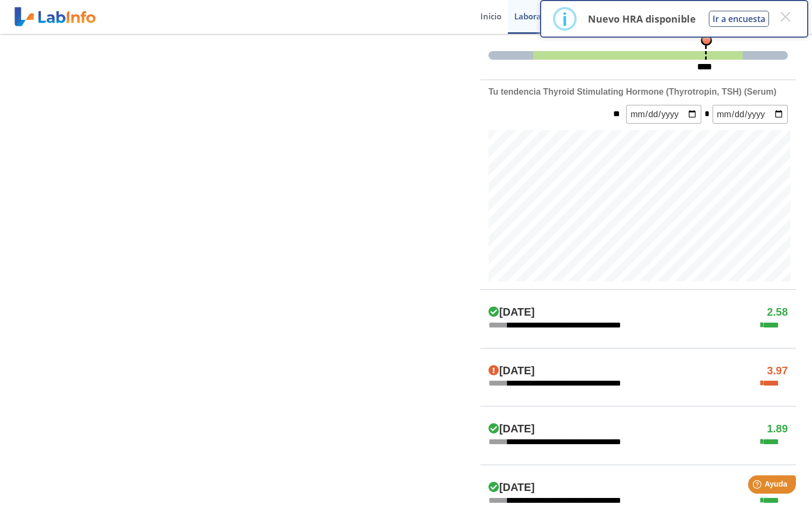 This screenshot has width=812, height=513. What do you see at coordinates (777, 429) in the screenshot?
I see `h4: 1.89` at bounding box center [777, 429].